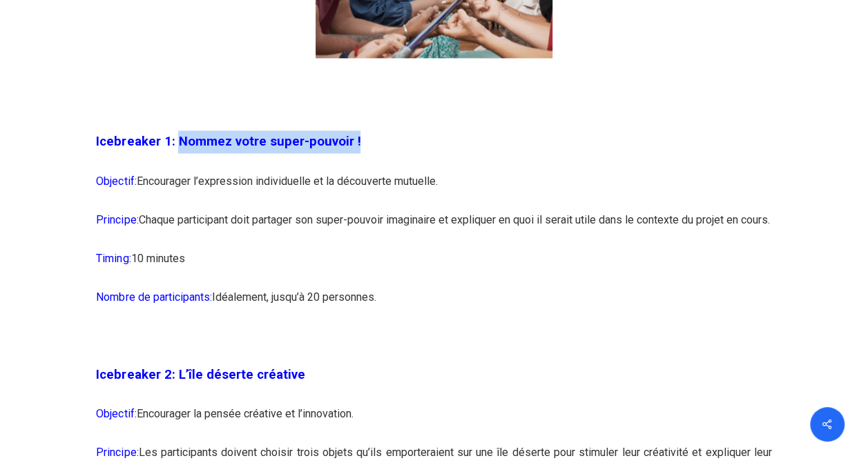 Image resolution: width=868 pixels, height=465 pixels. I want to click on p: Encourager l’expression individuelle et la découverte mutuelle., so click(434, 189).